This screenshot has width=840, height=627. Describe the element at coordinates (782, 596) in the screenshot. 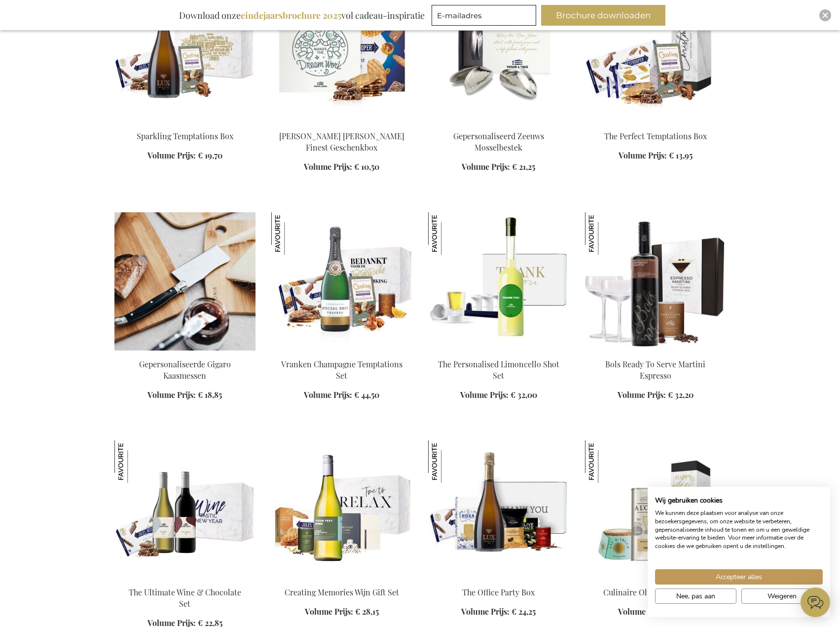

I see `span: Weigeren` at that location.